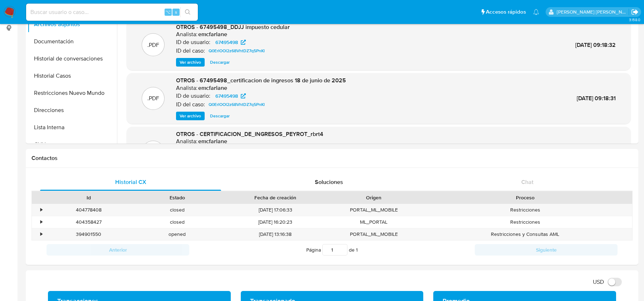 Image resolution: width=644 pixels, height=301 pixels. I want to click on span: 3.158.0, so click(635, 20).